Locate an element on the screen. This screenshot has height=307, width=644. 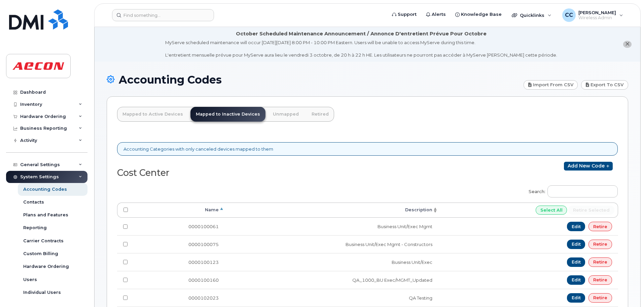
th: Name: activate to sort column descending is located at coordinates (179, 210).